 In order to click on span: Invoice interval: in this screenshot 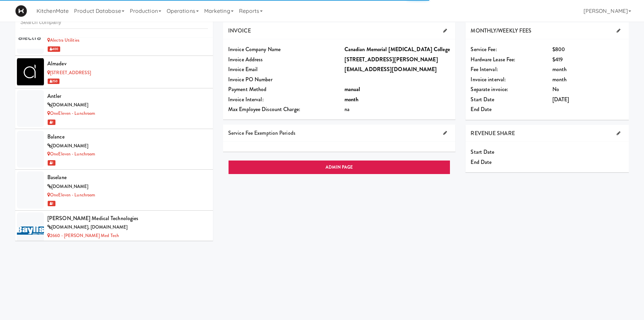, I will do `click(488, 79)`.